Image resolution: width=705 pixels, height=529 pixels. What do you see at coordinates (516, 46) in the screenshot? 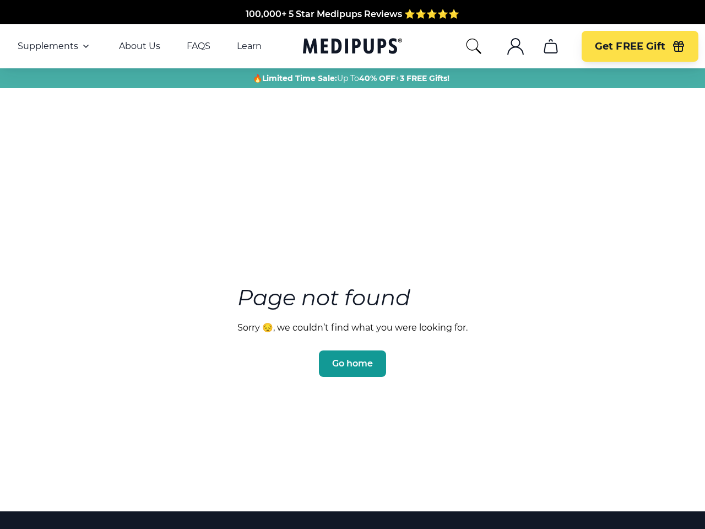
I see `button: account` at bounding box center [516, 46].